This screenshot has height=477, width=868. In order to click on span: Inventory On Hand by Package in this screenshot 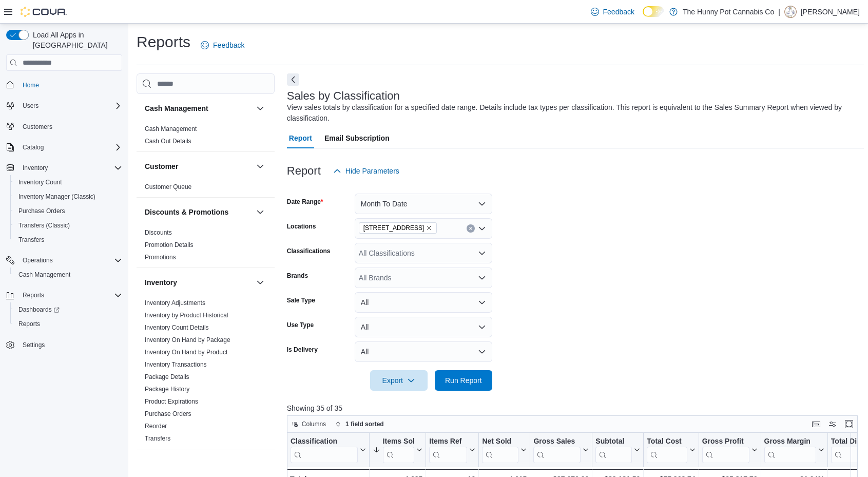, I will do `click(187, 340)`.